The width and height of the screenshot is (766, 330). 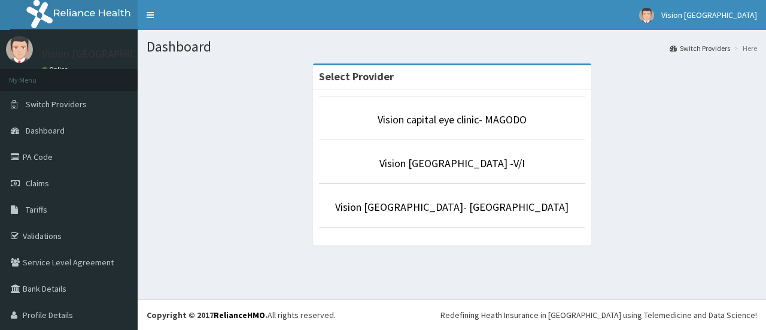 I want to click on h1: Dashboard, so click(x=452, y=47).